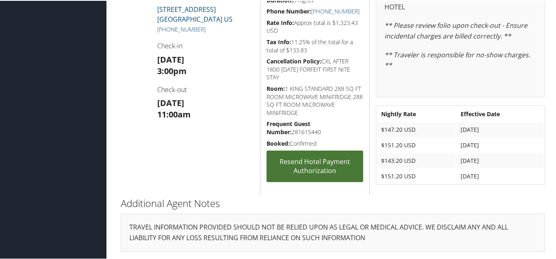  I want to click on th: Effective Date, so click(500, 113).